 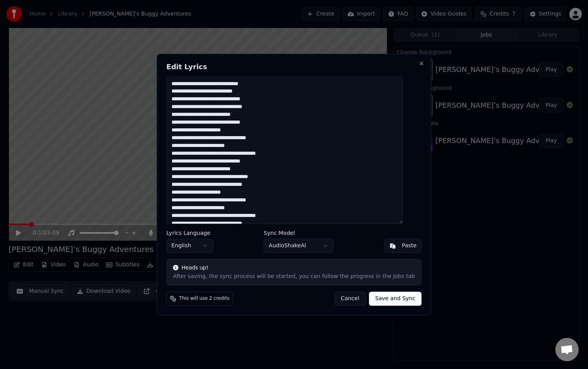 I want to click on label: Lyrics Language, so click(x=190, y=233).